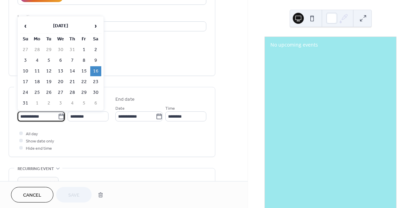 The image size is (413, 208). I want to click on td: 16, so click(96, 71).